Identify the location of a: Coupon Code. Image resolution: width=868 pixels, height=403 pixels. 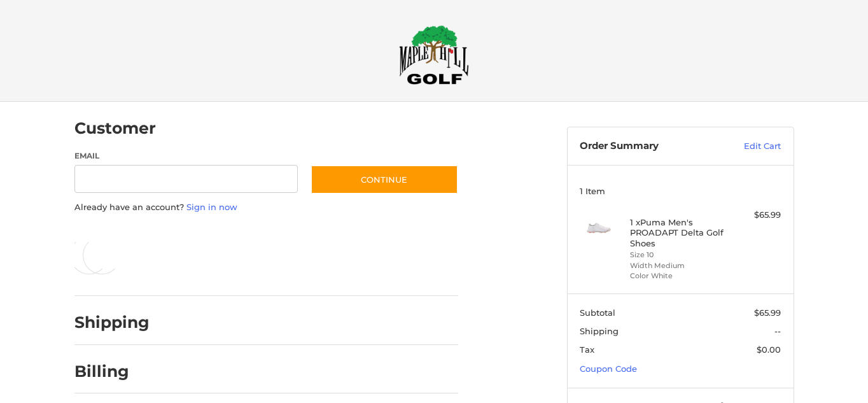
(608, 368).